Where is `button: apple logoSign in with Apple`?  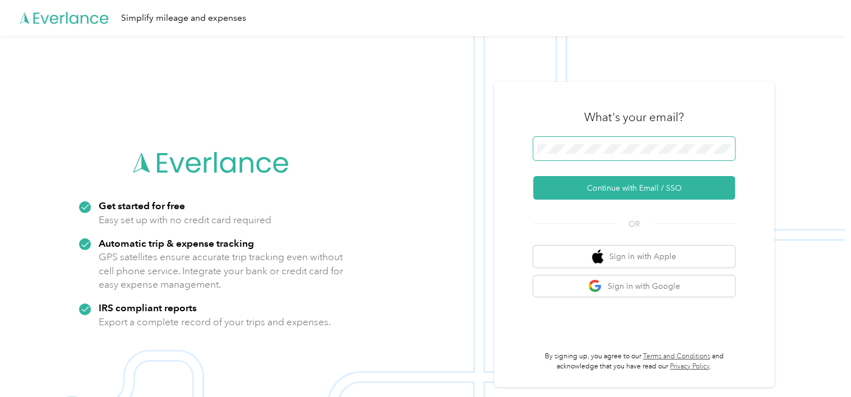
button: apple logoSign in with Apple is located at coordinates (634, 256).